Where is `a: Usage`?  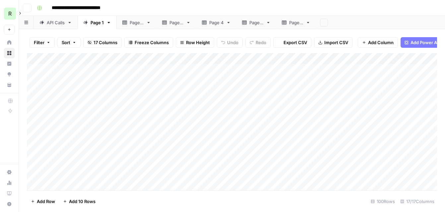
a: Usage is located at coordinates (9, 183).